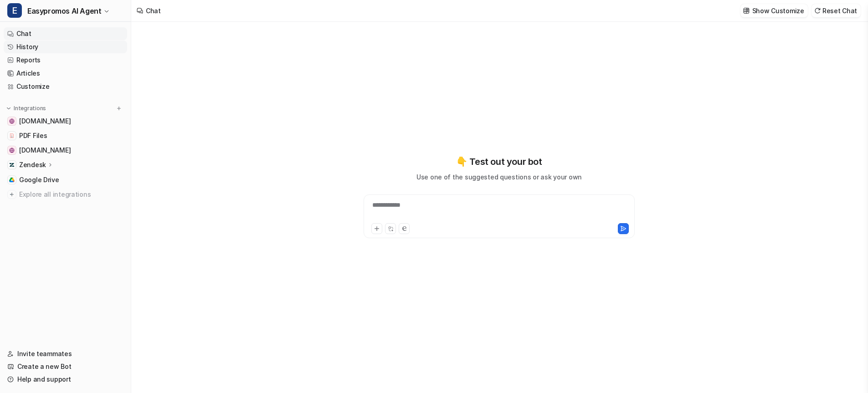 The image size is (868, 393). I want to click on a: Invite teammates, so click(65, 354).